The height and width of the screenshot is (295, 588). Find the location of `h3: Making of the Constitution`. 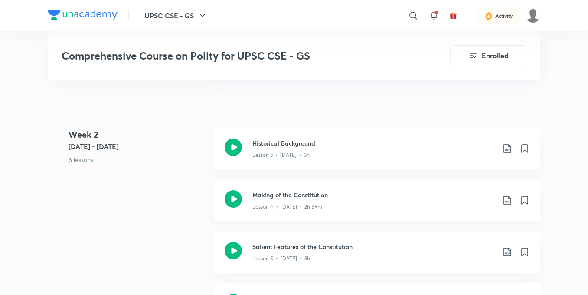

h3: Making of the Constitution is located at coordinates (374, 194).